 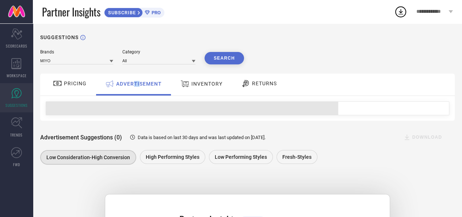 I want to click on span: Advertisement Suggestions (0), so click(x=81, y=137).